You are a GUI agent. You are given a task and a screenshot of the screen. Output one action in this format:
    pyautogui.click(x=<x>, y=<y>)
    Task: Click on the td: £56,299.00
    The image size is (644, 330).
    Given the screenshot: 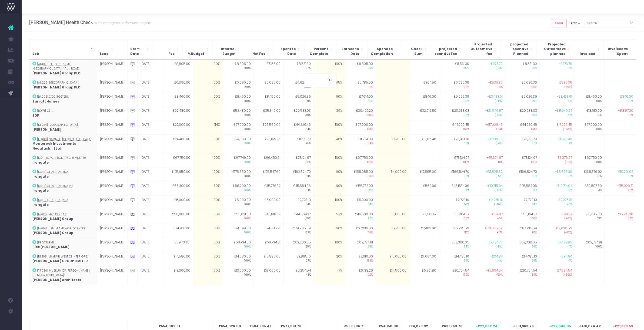 What is the action you would take?
    pyautogui.click(x=238, y=189)
    